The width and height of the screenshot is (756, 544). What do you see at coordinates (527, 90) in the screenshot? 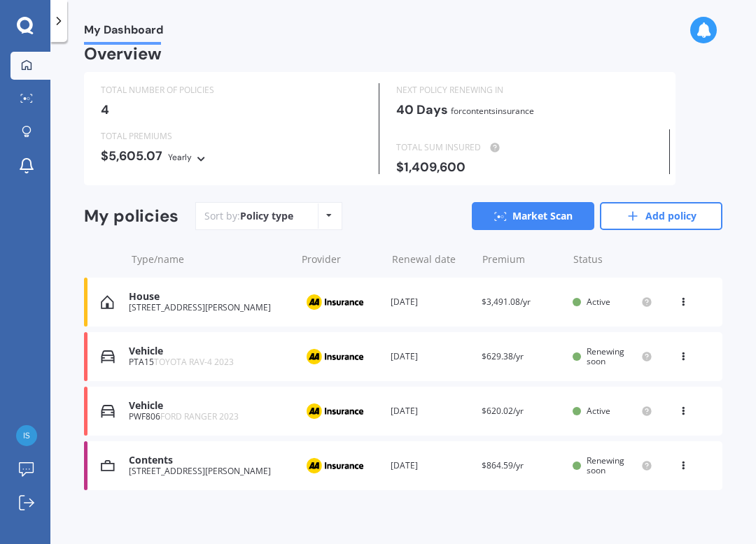
I see `div: NEXT POLICY RENEWING IN` at bounding box center [527, 90].